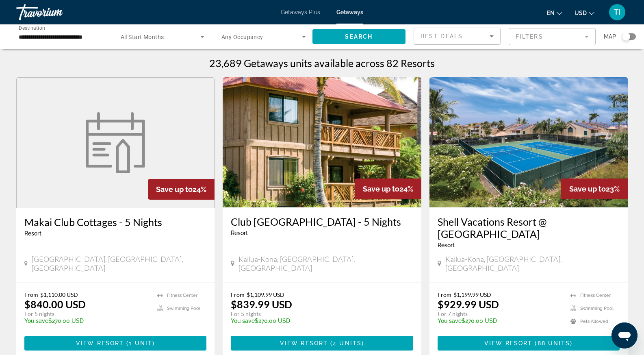 The height and width of the screenshot is (355, 644). Describe the element at coordinates (142, 37) in the screenshot. I see `span: All Start Months` at that location.